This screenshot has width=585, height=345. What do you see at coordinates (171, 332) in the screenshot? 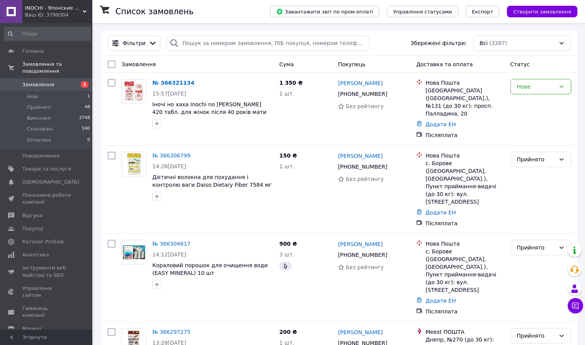
I see `a: № 366297275` at bounding box center [171, 332].